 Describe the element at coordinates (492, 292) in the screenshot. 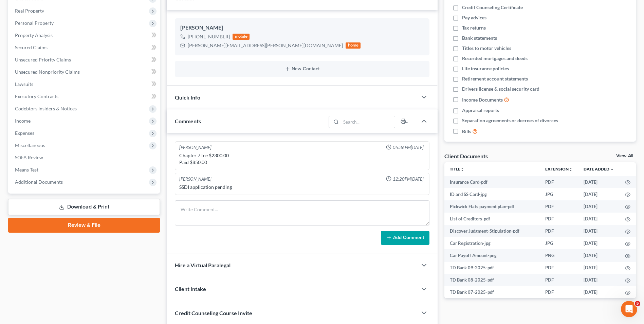

I see `td: TD Bank 07-2025-pdf` at that location.